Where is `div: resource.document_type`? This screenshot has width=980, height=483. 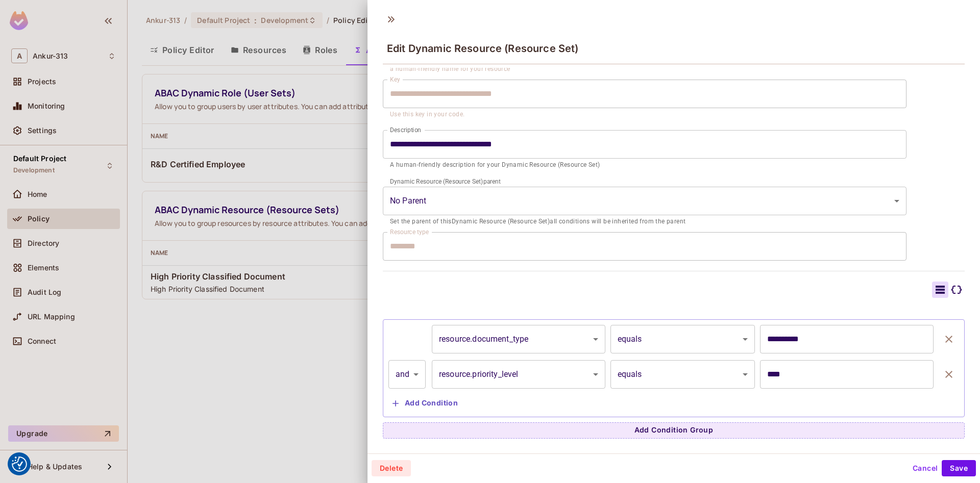 div: resource.document_type is located at coordinates (518, 339).